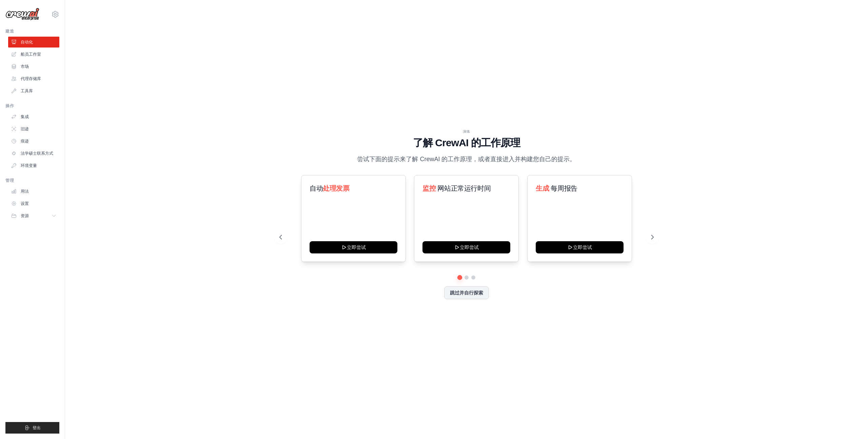 The image size is (868, 439). Describe the element at coordinates (34, 204) in the screenshot. I see `a: 设置` at that location.